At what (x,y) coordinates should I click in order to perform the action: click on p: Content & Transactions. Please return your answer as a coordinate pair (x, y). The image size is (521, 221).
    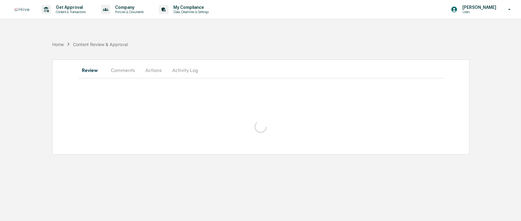
    Looking at the image, I should click on (70, 12).